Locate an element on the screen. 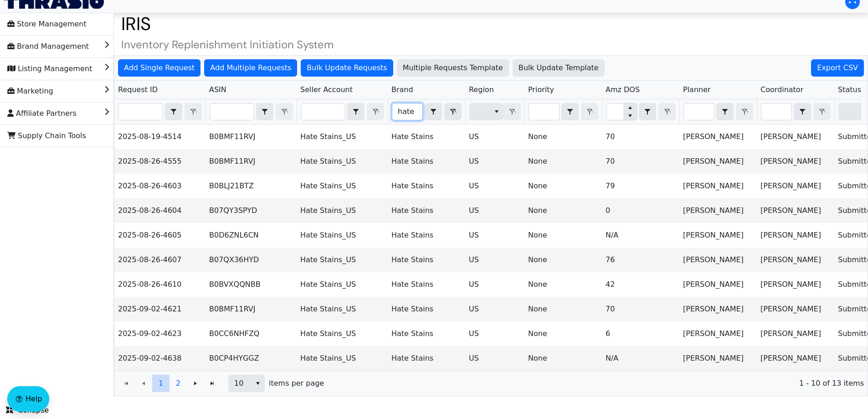 The height and width of the screenshot is (419, 868). span: Add Multiple Requests is located at coordinates (251, 68).